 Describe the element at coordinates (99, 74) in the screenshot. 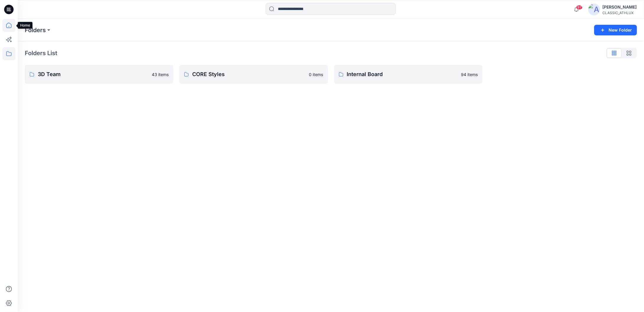

I see `a: 3D Team43 items` at that location.